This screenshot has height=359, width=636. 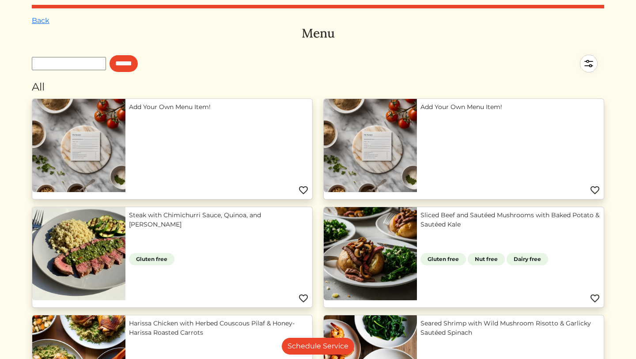 I want to click on a: Schedule Service, so click(x=318, y=346).